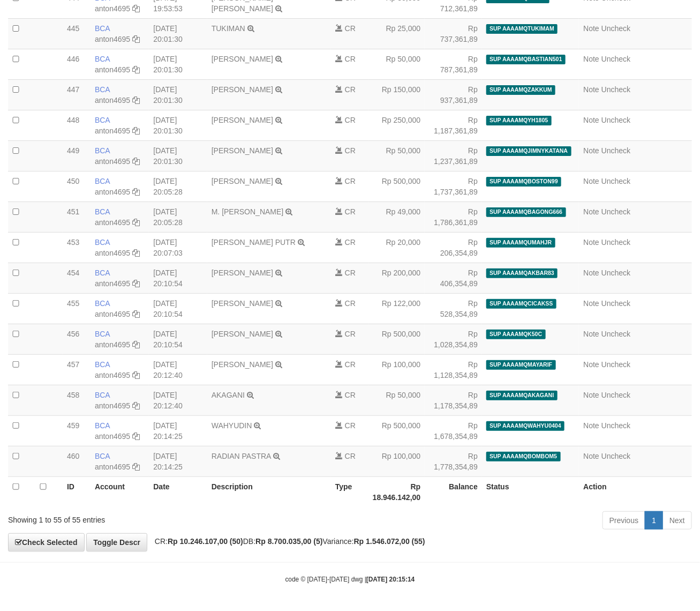 The height and width of the screenshot is (611, 700). What do you see at coordinates (529, 150) in the screenshot?
I see `span: SUP AAAAMQJIMNYKATANA` at bounding box center [529, 150].